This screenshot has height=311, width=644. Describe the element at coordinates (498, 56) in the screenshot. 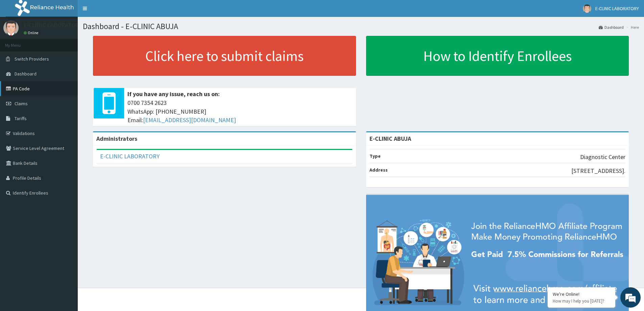

I see `a: How to Identify Enrollees` at that location.